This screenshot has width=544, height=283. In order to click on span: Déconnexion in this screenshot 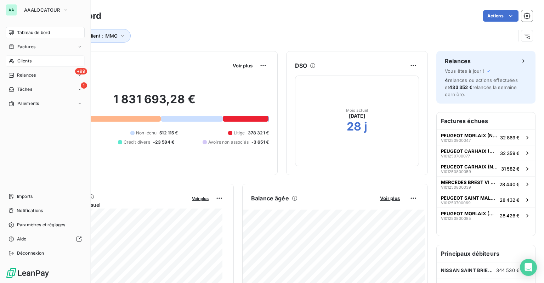, I will do `click(30, 253)`.